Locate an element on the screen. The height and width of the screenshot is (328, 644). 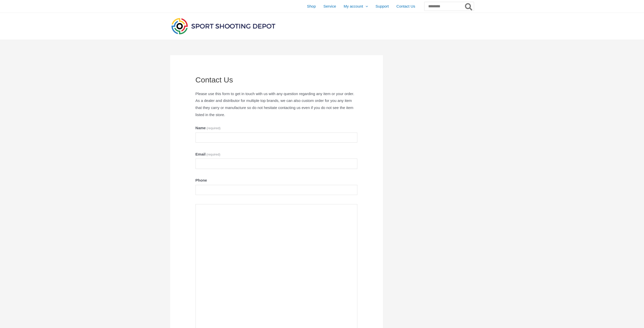
label: Email is located at coordinates (277, 154).